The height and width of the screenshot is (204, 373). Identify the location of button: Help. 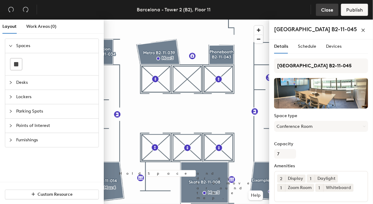
(256, 195).